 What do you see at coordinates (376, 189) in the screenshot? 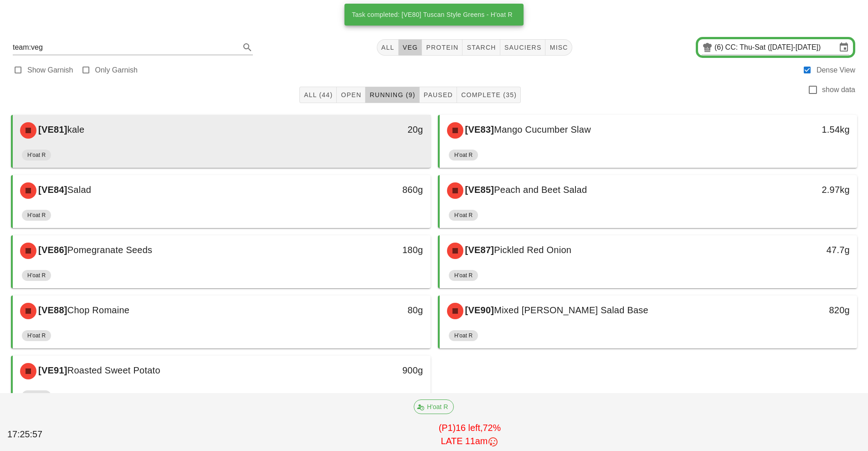
I see `div: 860g` at bounding box center [376, 189].